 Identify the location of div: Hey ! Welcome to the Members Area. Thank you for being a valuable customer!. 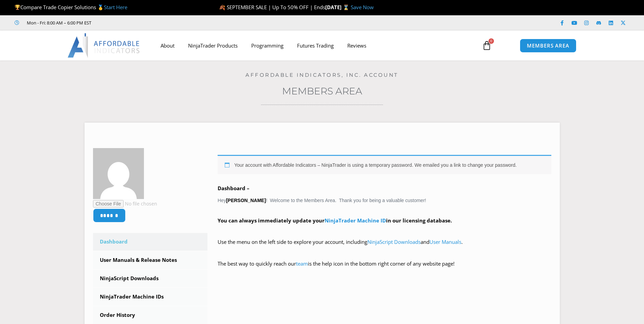
(384, 216).